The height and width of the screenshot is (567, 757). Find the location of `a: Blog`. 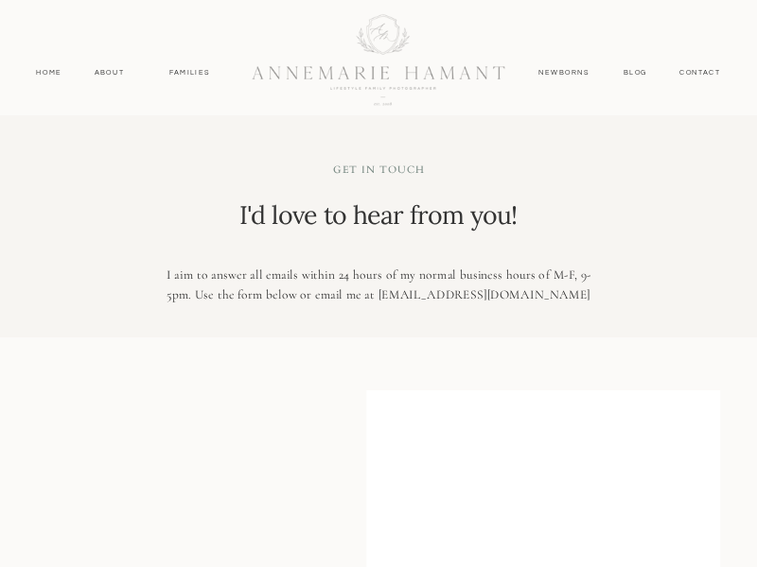

a: Blog is located at coordinates (635, 73).